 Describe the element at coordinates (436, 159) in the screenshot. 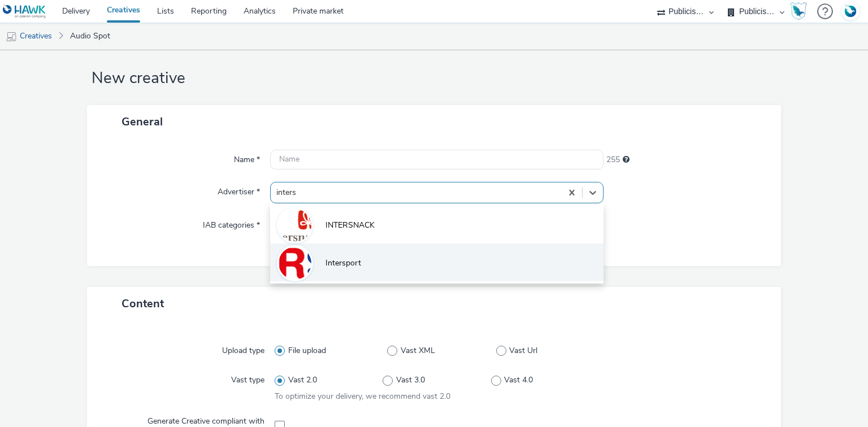

I see `input: Name` at that location.